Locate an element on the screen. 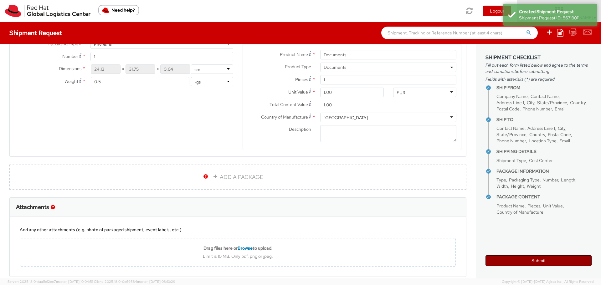 This screenshot has width=601, height=285. input: Height is located at coordinates (175, 69).